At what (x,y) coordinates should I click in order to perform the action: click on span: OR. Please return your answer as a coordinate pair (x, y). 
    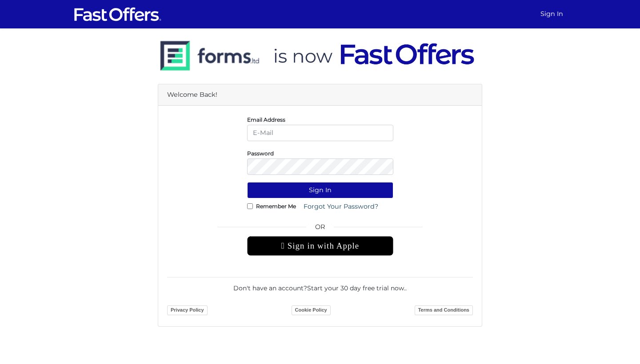
    Looking at the image, I should click on (320, 229).